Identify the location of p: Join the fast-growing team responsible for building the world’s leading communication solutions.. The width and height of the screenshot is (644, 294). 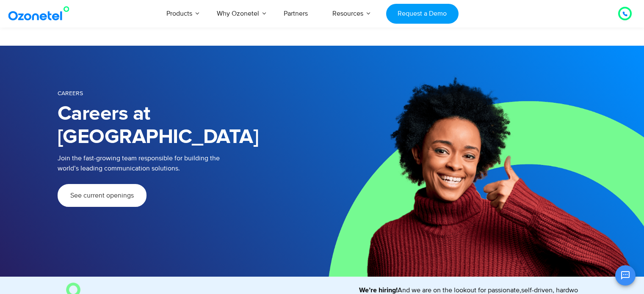
(184, 163).